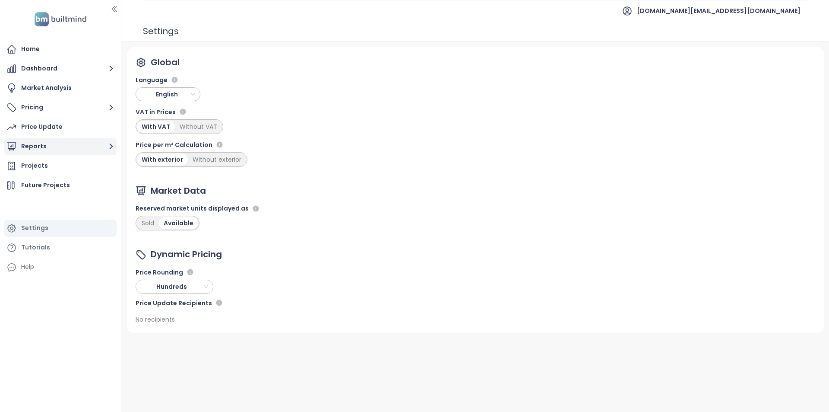 Image resolution: width=829 pixels, height=412 pixels. What do you see at coordinates (60, 248) in the screenshot?
I see `a: Tutorials` at bounding box center [60, 248].